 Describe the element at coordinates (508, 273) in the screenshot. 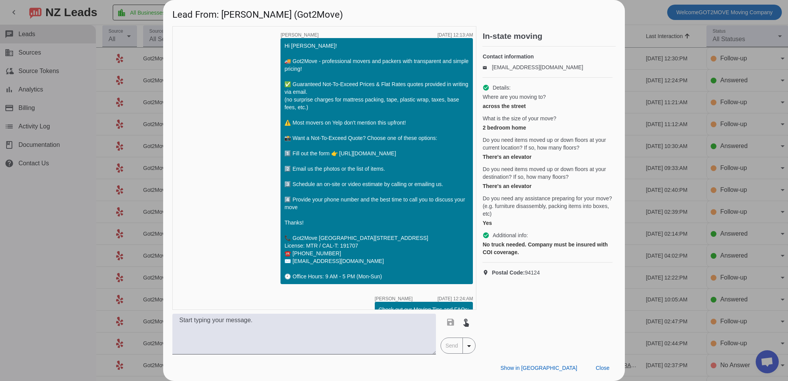

I see `strong: Postal Code:` at that location.